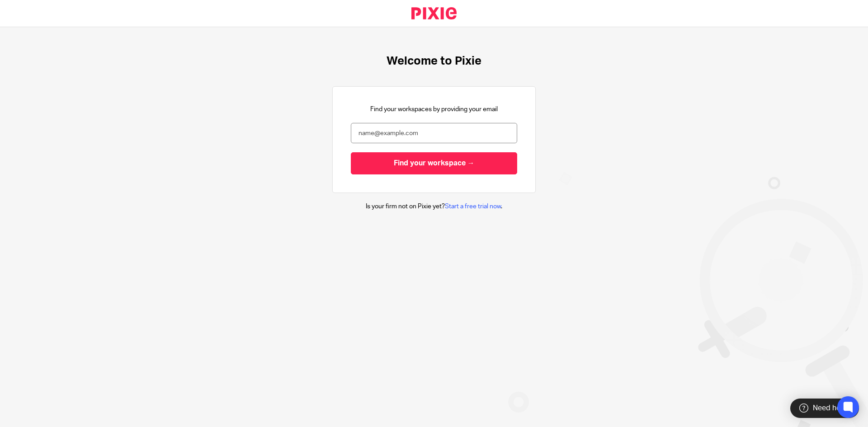  I want to click on h1: Welcome to Pixie, so click(434, 61).